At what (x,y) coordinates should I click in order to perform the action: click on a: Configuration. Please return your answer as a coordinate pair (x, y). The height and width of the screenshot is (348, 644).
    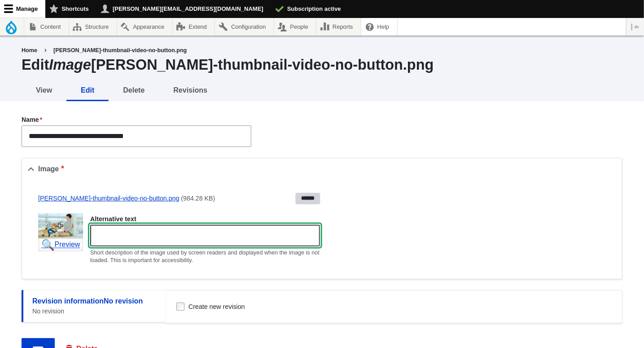
    Looking at the image, I should click on (244, 27).